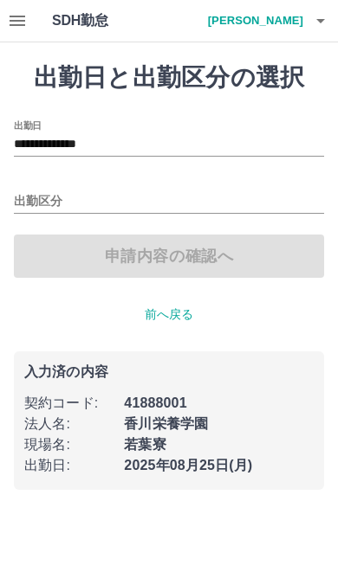 Image resolution: width=338 pixels, height=572 pixels. Describe the element at coordinates (169, 78) in the screenshot. I see `h1: 出勤日と出勤区分の選択` at that location.